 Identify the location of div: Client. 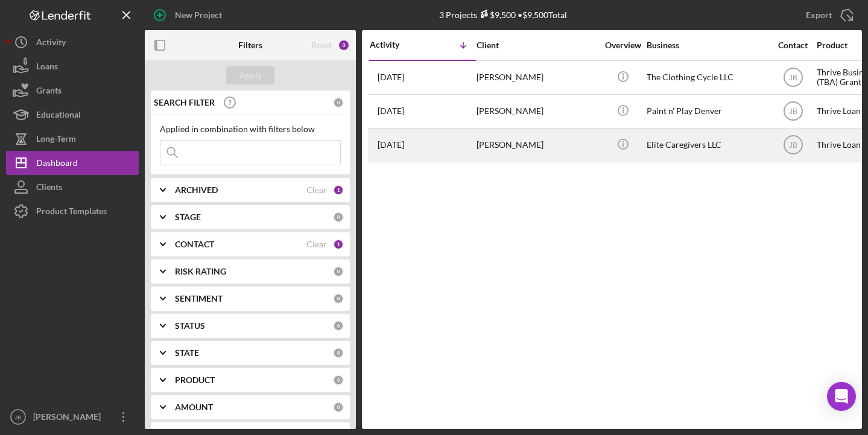
(537, 45).